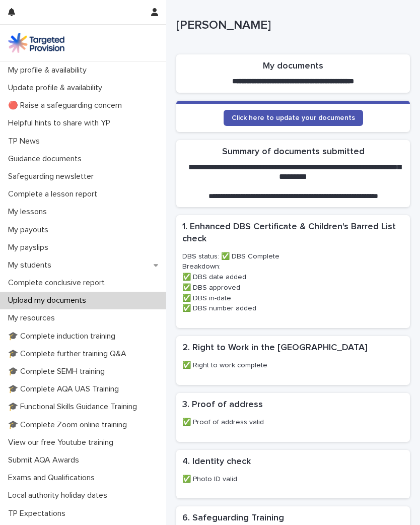 The image size is (420, 525). What do you see at coordinates (58, 283) in the screenshot?
I see `p: Complete conclusive report` at bounding box center [58, 283].